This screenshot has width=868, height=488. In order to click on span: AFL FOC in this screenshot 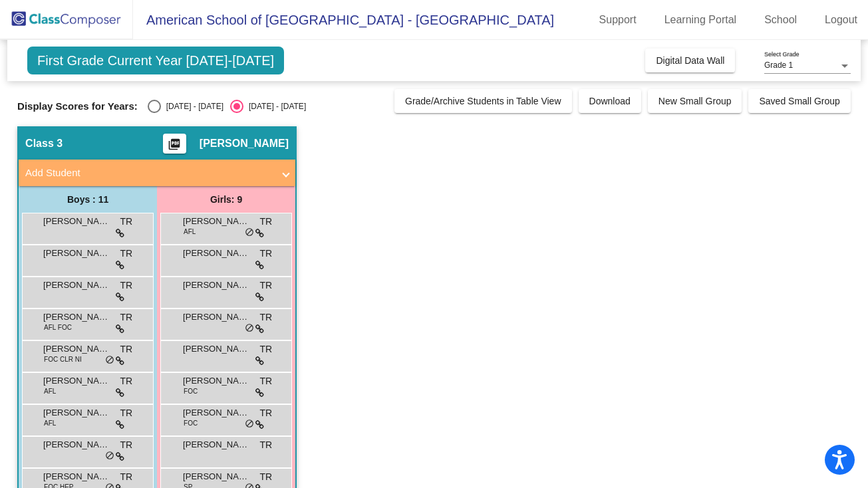, I will do `click(58, 327)`.